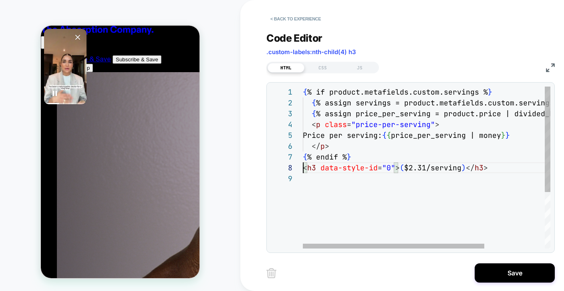 This screenshot has height=291, width=564. What do you see at coordinates (327, 157) in the screenshot?
I see `span: % endif %` at bounding box center [327, 157].